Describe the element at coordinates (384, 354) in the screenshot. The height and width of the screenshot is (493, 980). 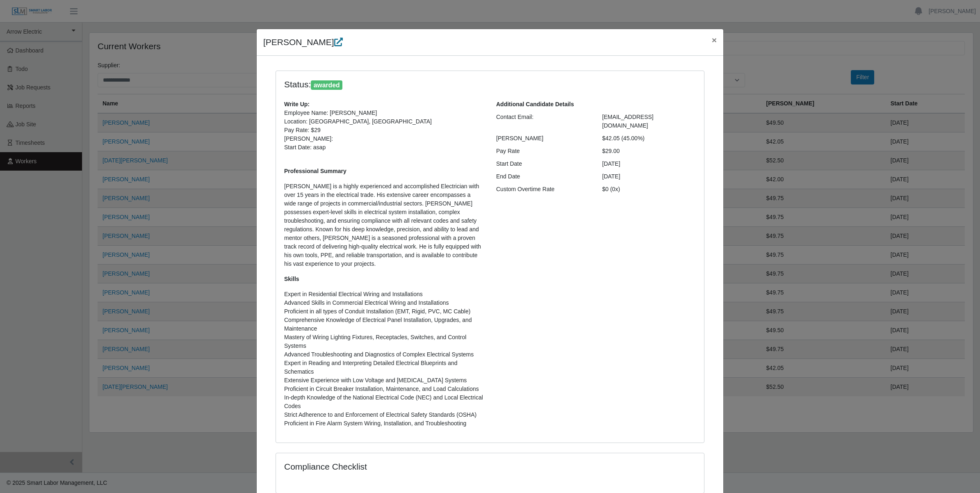
I see `li: Advanced Troubleshooting and Diagnostics of Complex Electrical Systems` at that location.